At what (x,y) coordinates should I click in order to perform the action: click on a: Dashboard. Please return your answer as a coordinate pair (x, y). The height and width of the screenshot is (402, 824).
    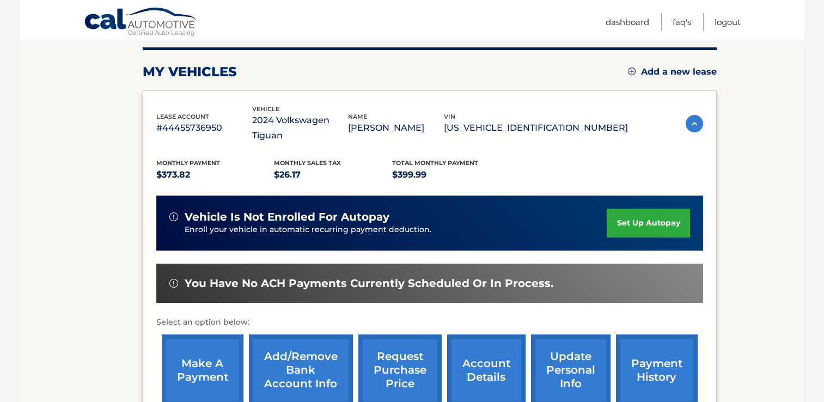
    Looking at the image, I should click on (627, 22).